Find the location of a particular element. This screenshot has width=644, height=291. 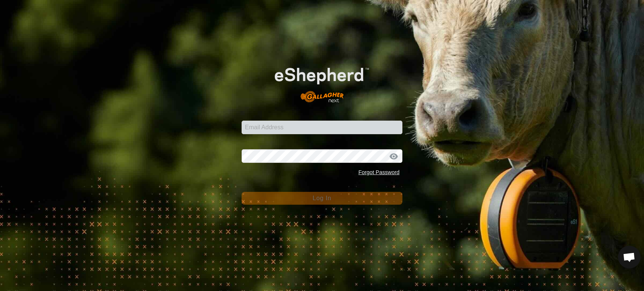

img: E-shepherd Logo is located at coordinates (322, 81).